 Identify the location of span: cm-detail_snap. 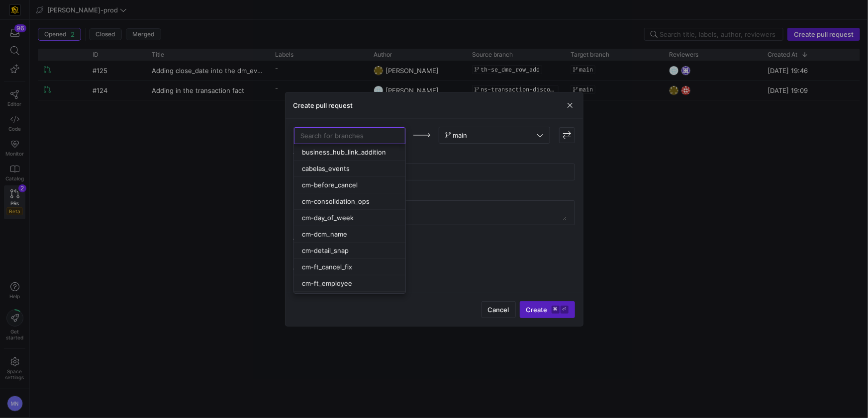
(325, 250).